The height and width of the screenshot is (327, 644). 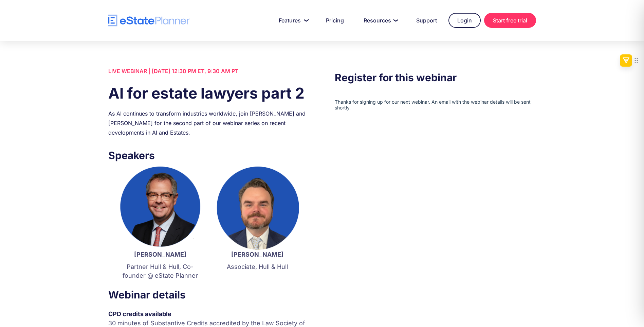 What do you see at coordinates (149, 21) in the screenshot?
I see `a: home` at bounding box center [149, 21].